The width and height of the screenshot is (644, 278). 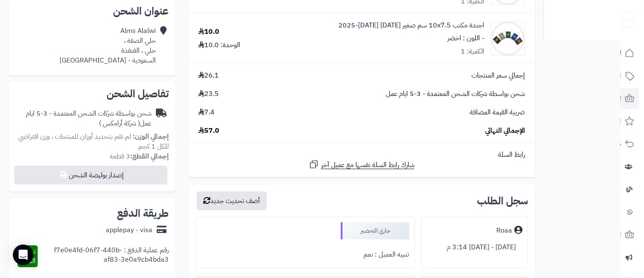 I want to click on span: ضريبة القيمة المضافة, so click(x=497, y=112).